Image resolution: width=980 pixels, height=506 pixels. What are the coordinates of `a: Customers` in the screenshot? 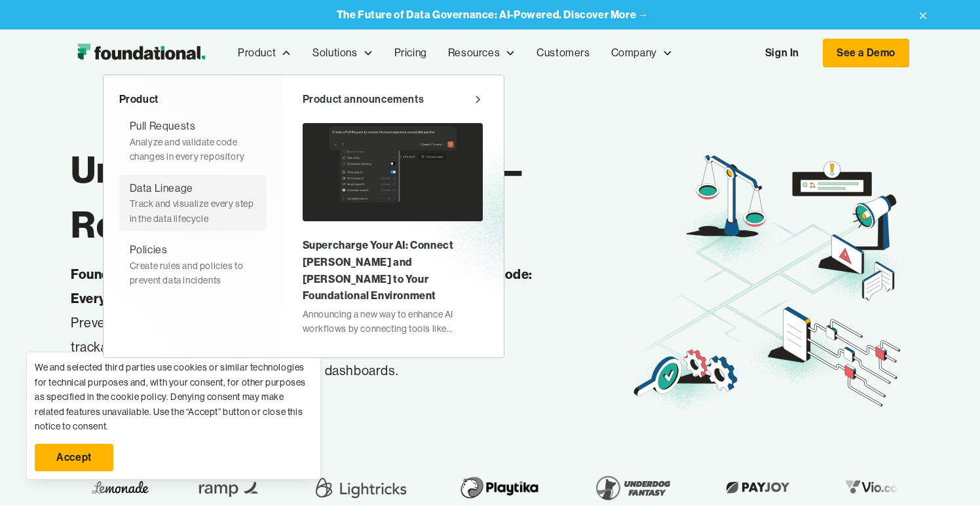 It's located at (563, 53).